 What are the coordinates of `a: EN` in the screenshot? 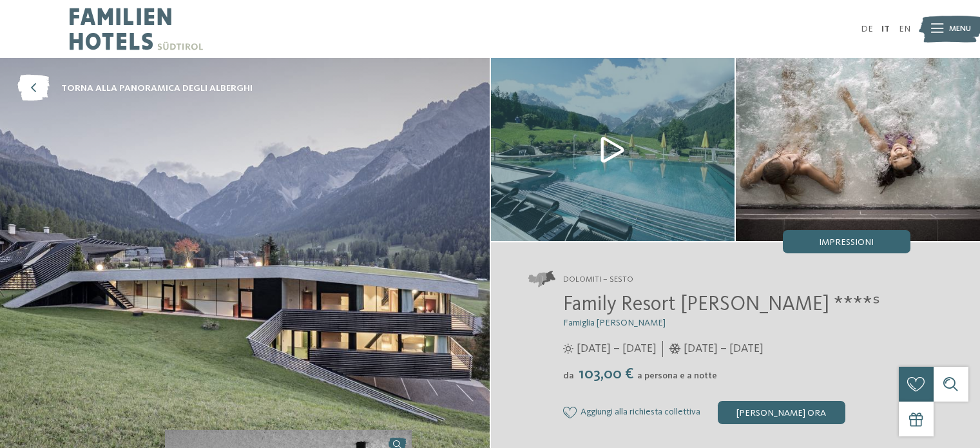 It's located at (905, 29).